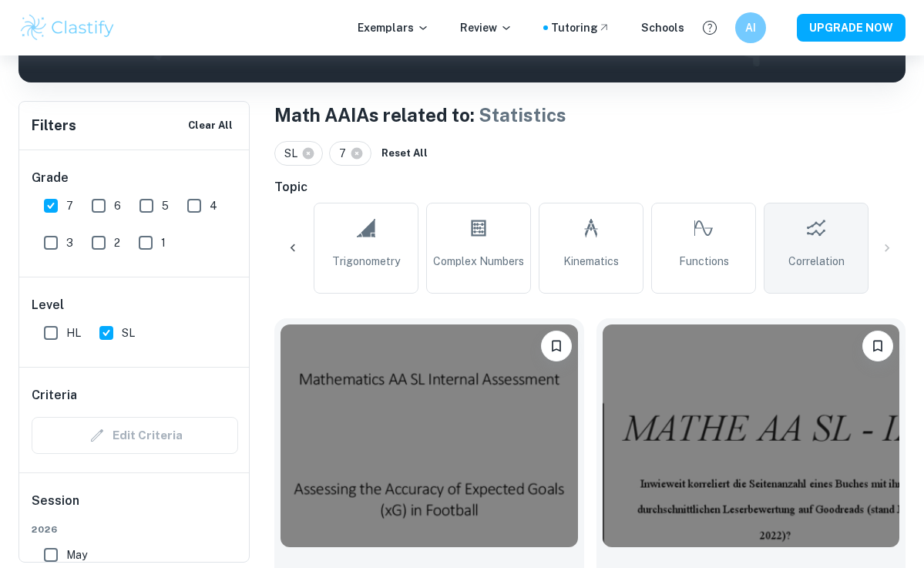  What do you see at coordinates (135, 305) in the screenshot?
I see `h6: Level` at bounding box center [135, 305].